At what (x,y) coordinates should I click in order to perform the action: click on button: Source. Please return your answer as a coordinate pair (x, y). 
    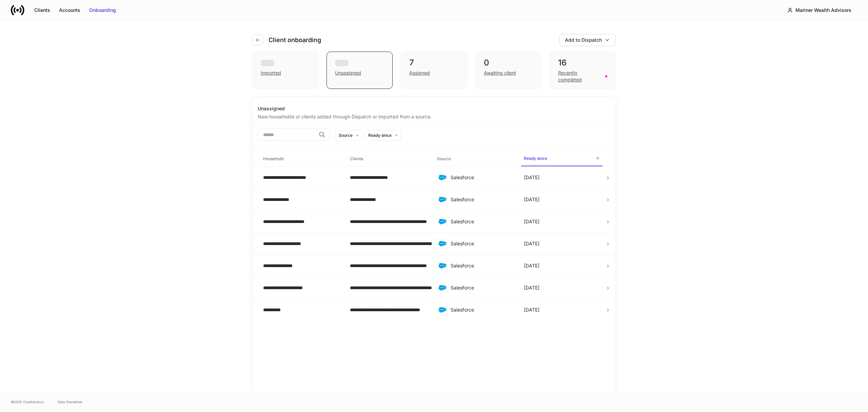
    Looking at the image, I should click on (349, 135).